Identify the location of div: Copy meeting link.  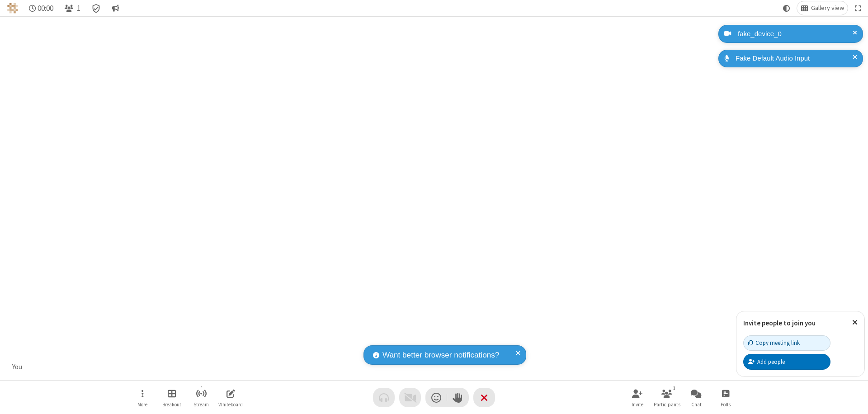
(774, 343).